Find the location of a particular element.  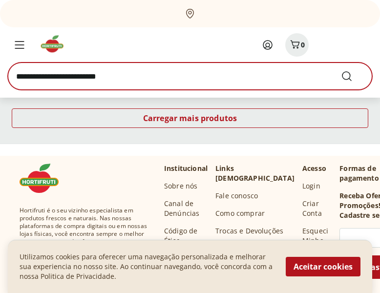

a: Trocas e Devoluções is located at coordinates (249, 231).